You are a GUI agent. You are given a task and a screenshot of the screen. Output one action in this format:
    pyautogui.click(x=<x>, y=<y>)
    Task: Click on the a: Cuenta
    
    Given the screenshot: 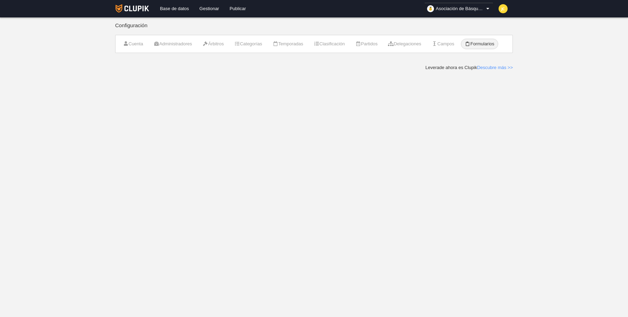 What is the action you would take?
    pyautogui.click(x=133, y=44)
    